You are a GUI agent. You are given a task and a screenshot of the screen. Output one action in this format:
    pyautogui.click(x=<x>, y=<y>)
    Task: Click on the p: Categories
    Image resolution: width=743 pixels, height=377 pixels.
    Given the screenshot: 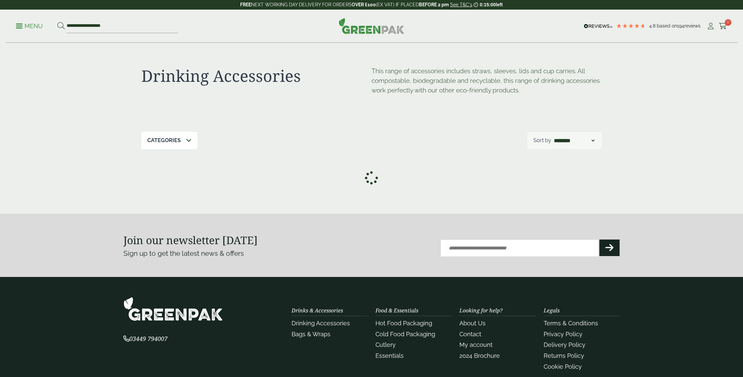 What is the action you would take?
    pyautogui.click(x=164, y=141)
    